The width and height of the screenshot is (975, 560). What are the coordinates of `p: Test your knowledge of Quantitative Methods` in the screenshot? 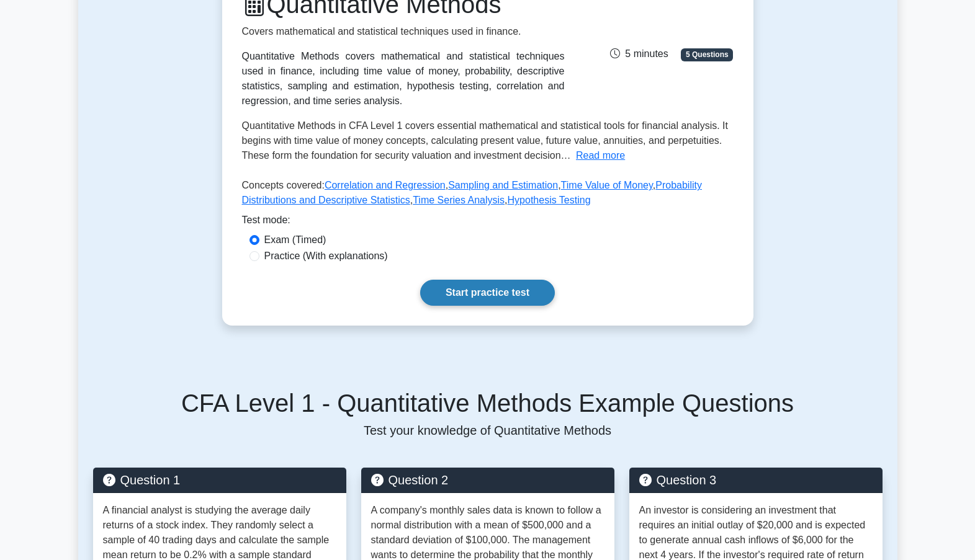 It's located at (488, 430).